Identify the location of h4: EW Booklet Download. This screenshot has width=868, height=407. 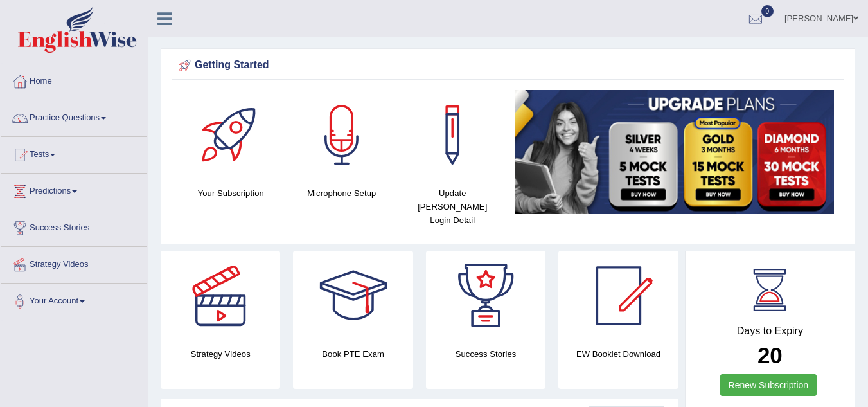
(618, 353).